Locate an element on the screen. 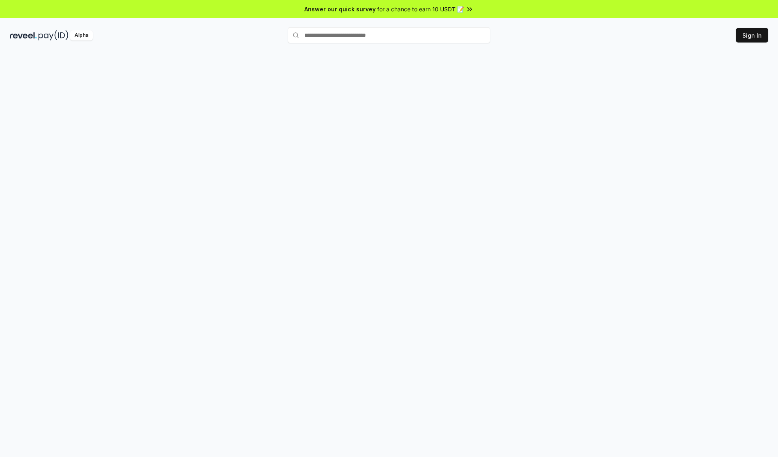 The width and height of the screenshot is (778, 457). img: pay_id is located at coordinates (53, 35).